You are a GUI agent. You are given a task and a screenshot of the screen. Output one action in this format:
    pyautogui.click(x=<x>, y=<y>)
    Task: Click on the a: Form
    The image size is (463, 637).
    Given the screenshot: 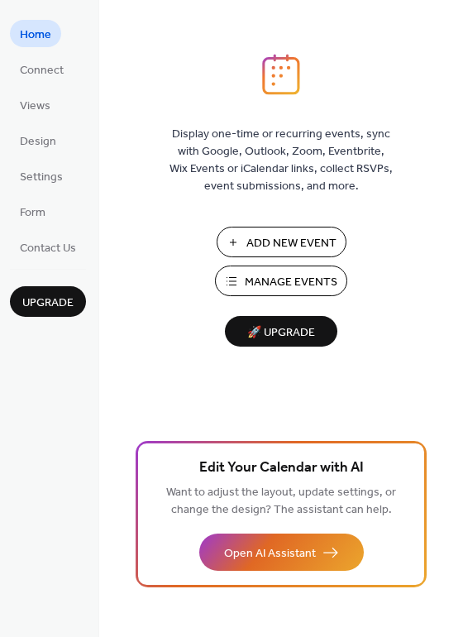 What is the action you would take?
    pyautogui.click(x=32, y=211)
    